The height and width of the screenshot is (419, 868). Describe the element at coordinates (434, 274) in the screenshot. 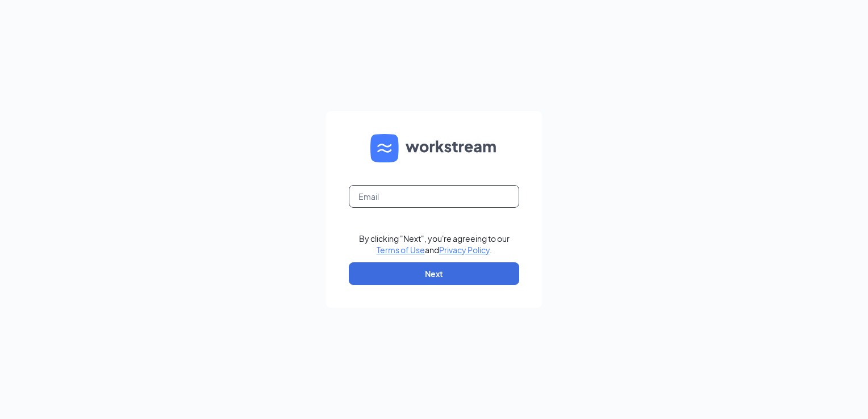

I see `button: Next` at that location.